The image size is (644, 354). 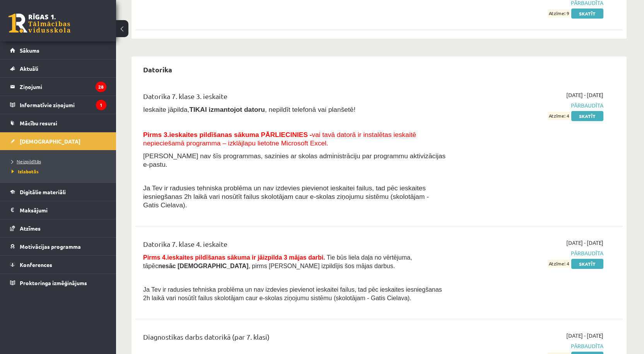 I want to click on legend: Ziņojumi, so click(x=63, y=87).